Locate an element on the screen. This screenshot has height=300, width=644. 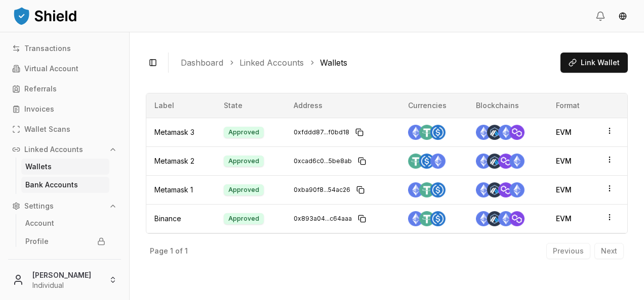
p: Referrals is located at coordinates (41, 89).